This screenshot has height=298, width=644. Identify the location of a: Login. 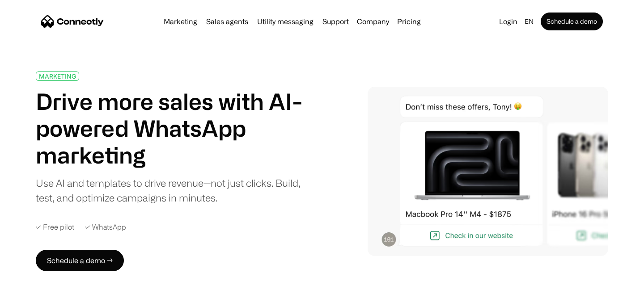
(508, 21).